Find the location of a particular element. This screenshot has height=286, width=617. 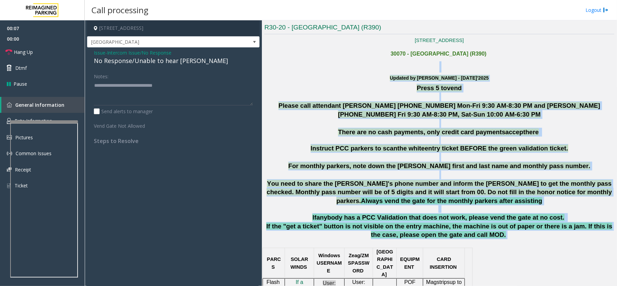

span: PARCS is located at coordinates (274, 263).